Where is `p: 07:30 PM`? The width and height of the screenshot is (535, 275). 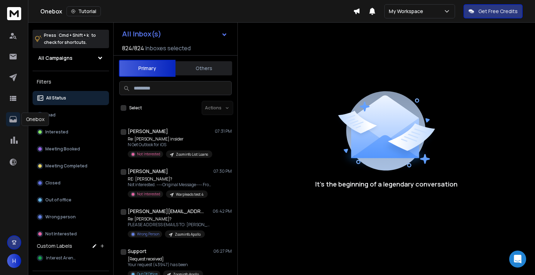
p: 07:30 PM is located at coordinates (223, 171).